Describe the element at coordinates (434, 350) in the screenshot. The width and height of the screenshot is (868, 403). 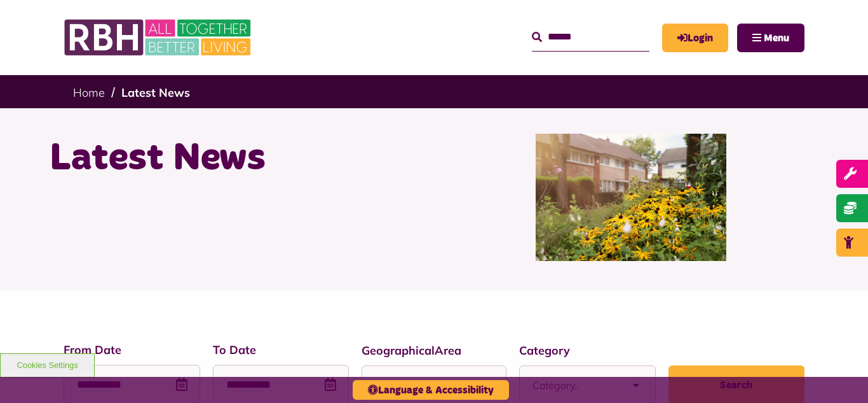
I see `label: GeographicalArea` at that location.